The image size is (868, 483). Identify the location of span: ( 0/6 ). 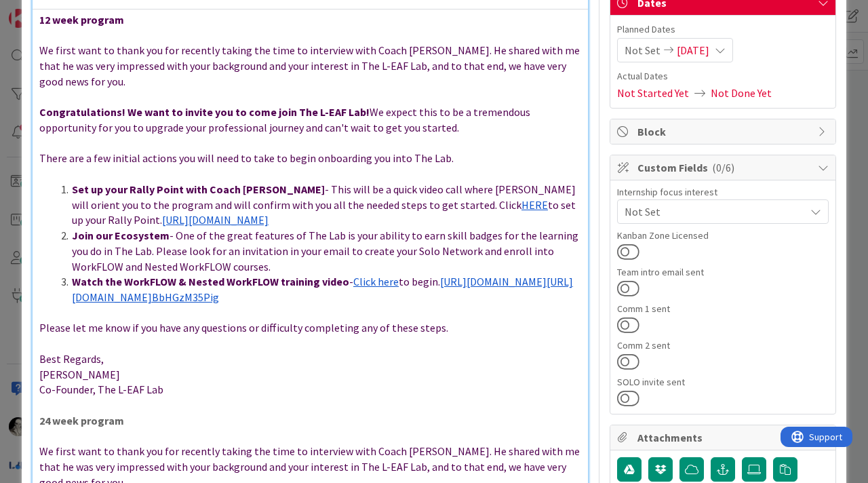
(723, 168).